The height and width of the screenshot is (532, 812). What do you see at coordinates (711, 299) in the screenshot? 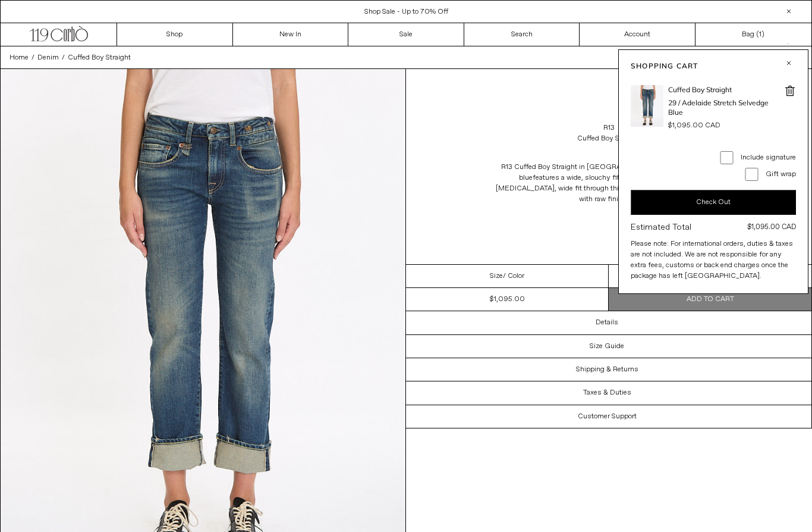
I see `span: Add to cart` at bounding box center [711, 299].